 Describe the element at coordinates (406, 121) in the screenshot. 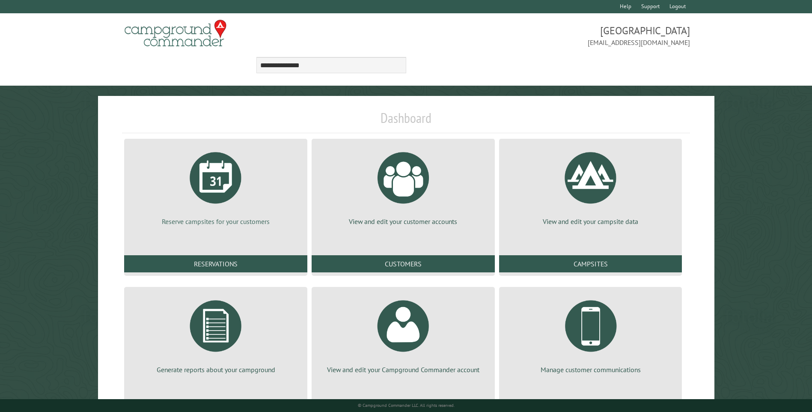

I see `h1: Dashboard` at that location.